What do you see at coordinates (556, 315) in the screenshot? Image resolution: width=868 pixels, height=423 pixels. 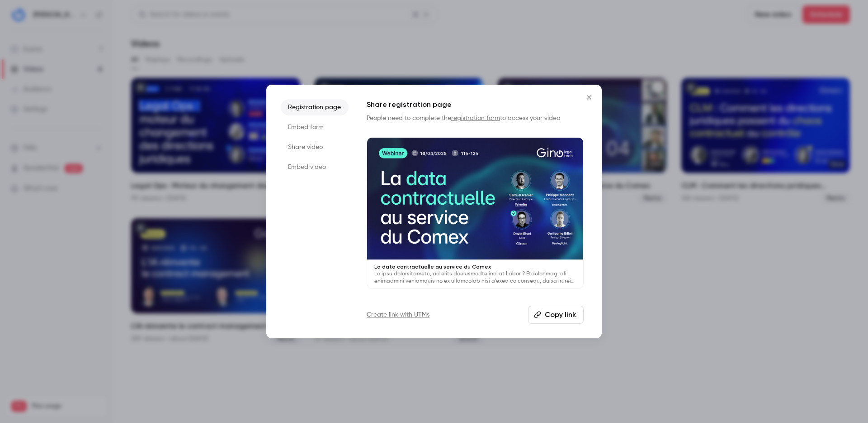 I see `button: Copy link` at bounding box center [556, 315].